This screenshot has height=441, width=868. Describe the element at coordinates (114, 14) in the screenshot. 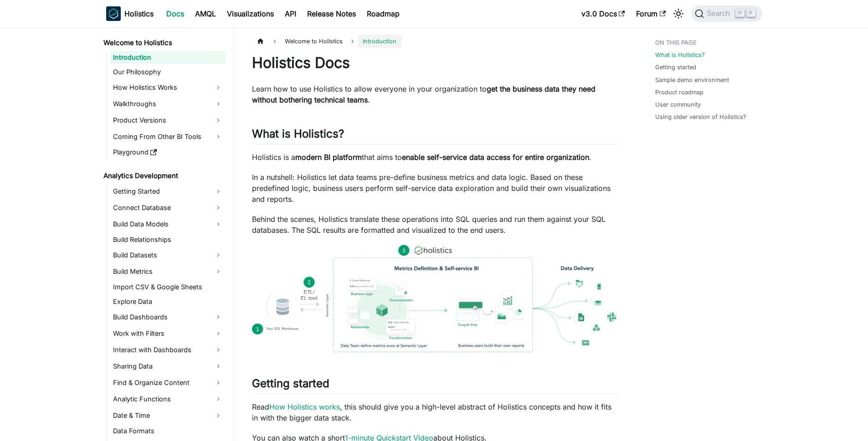

I see `img: Holistics` at that location.